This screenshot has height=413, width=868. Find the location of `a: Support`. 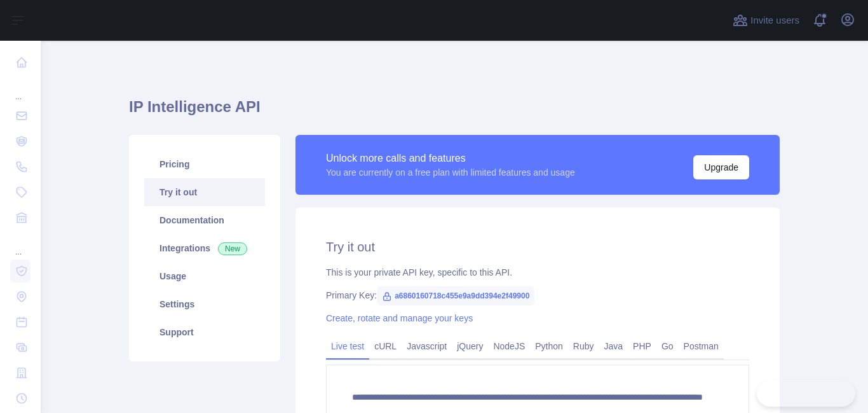

a: Support is located at coordinates (204, 332).